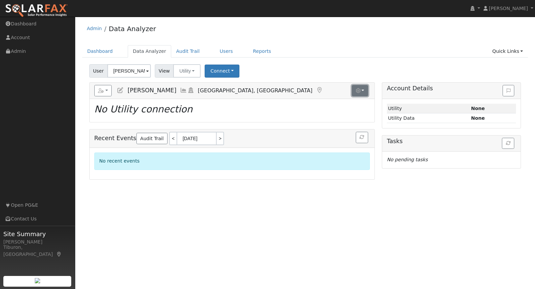 The image size is (535, 289). Describe the element at coordinates (407, 159) in the screenshot. I see `i: No pending tasks` at that location.